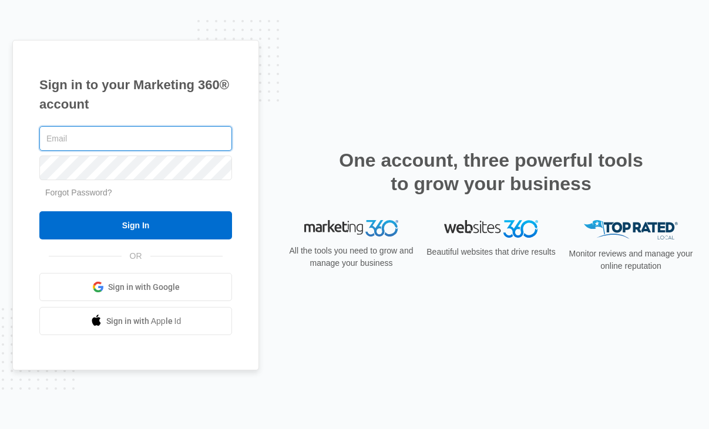  I want to click on input: Sign In, so click(136, 226).